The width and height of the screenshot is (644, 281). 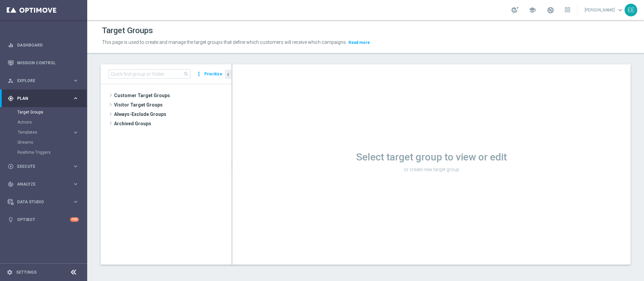 What do you see at coordinates (43, 220) in the screenshot?
I see `div: lightbulb Optibot +10` at bounding box center [43, 220].